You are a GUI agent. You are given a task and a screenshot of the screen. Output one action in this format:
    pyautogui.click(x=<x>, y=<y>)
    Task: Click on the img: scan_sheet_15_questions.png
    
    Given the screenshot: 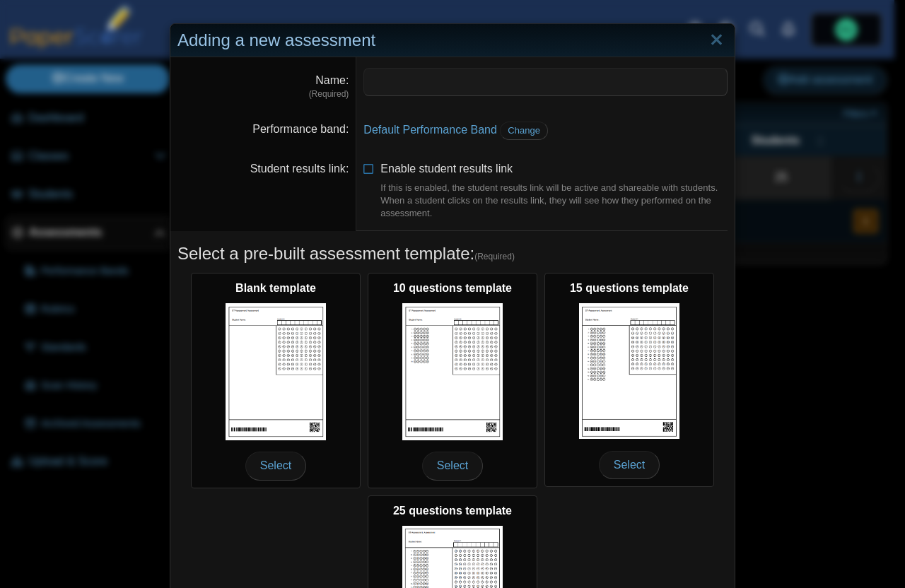 What is the action you would take?
    pyautogui.click(x=630, y=371)
    